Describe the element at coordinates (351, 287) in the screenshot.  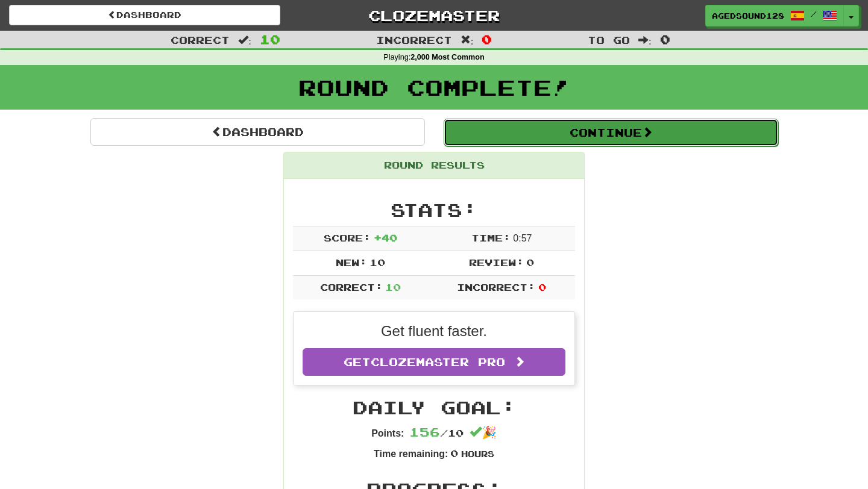
I see `span: Correct:` at that location.